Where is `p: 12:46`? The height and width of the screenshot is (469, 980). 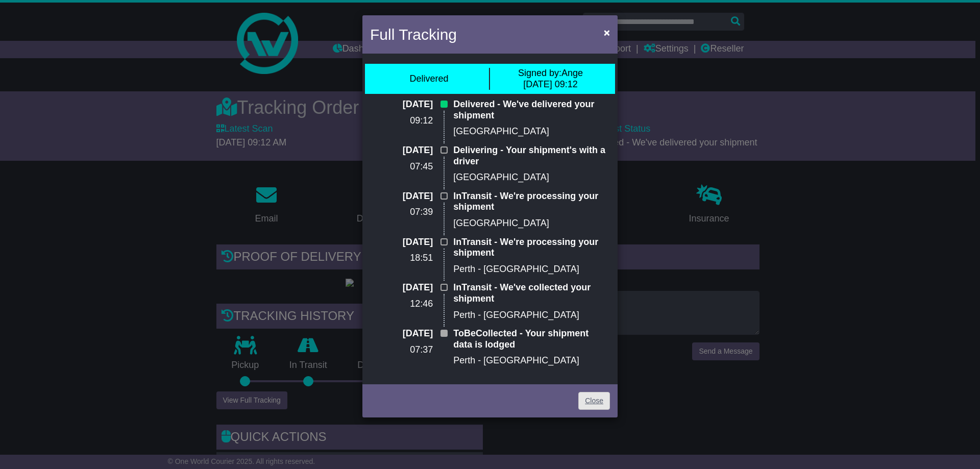 p: 12:46 is located at coordinates (402, 304).